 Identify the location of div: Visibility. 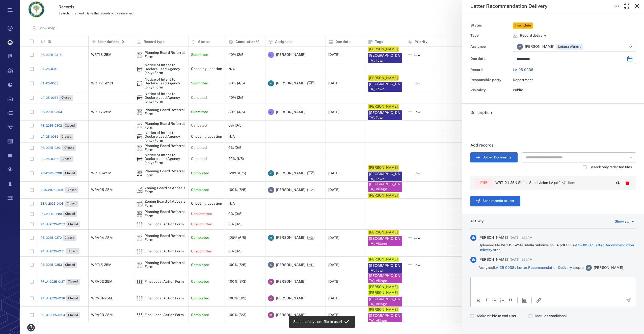
(490, 90).